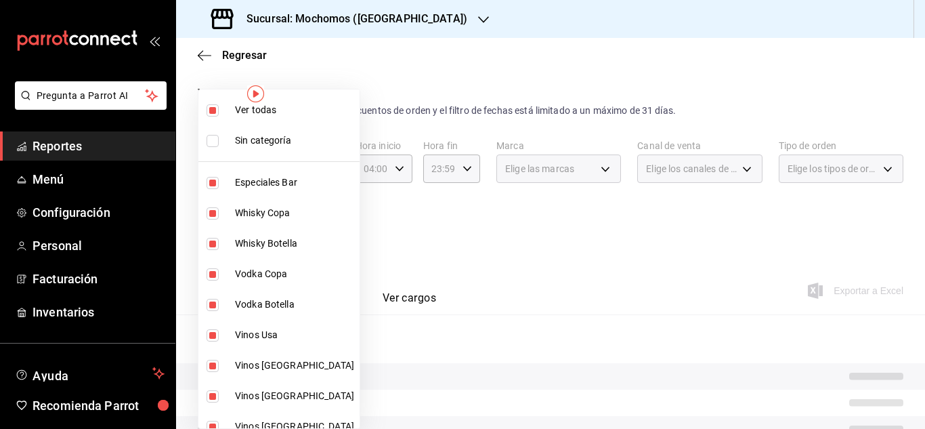 Image resolution: width=925 pixels, height=429 pixels. I want to click on span: Sin categoría, so click(295, 140).